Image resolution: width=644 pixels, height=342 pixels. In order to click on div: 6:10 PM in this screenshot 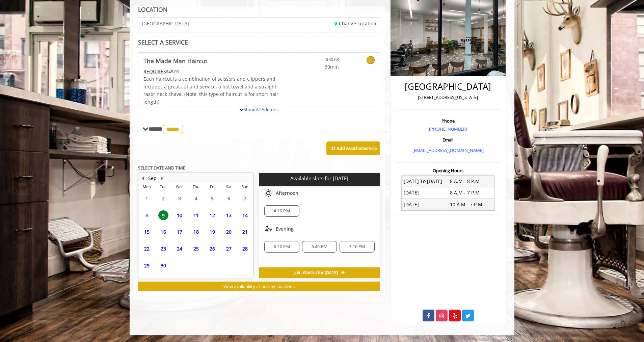, I will do `click(282, 247)`.